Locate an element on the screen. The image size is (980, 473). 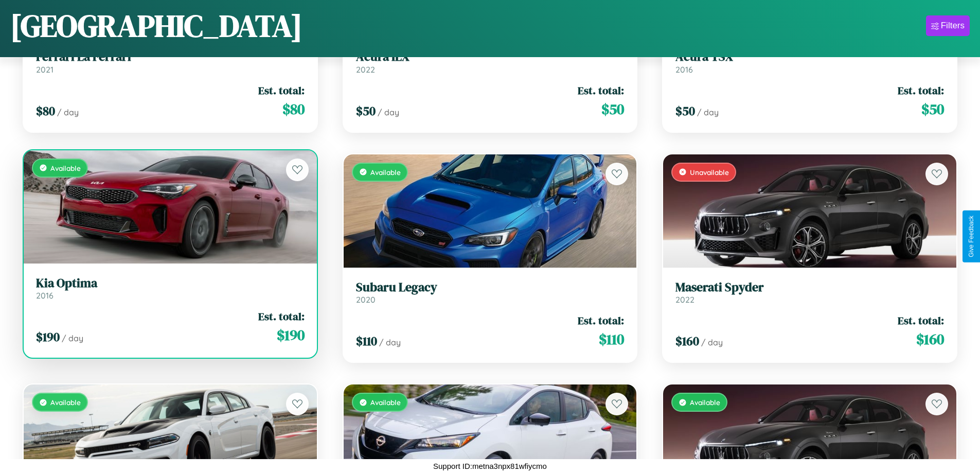
h3: Kia Optima is located at coordinates (171, 283).